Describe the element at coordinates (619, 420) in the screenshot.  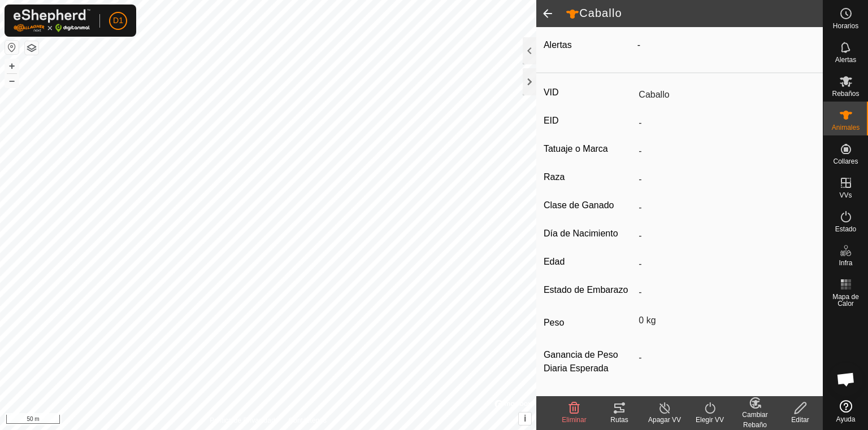
I see `div: Rutas` at that location.